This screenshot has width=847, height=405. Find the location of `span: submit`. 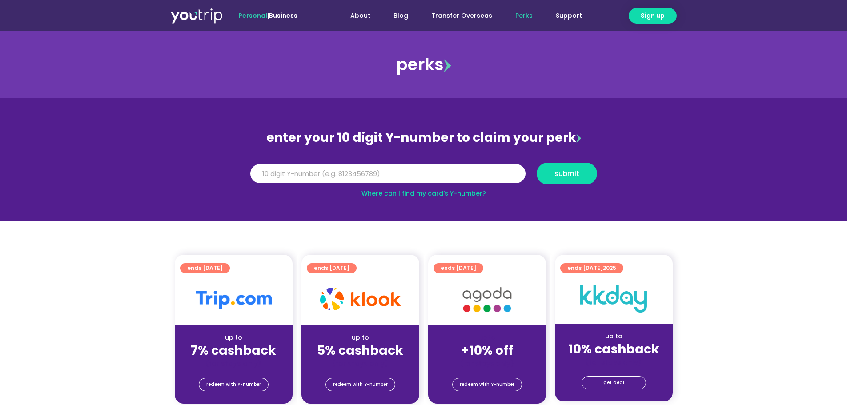

span: submit is located at coordinates (567, 173).